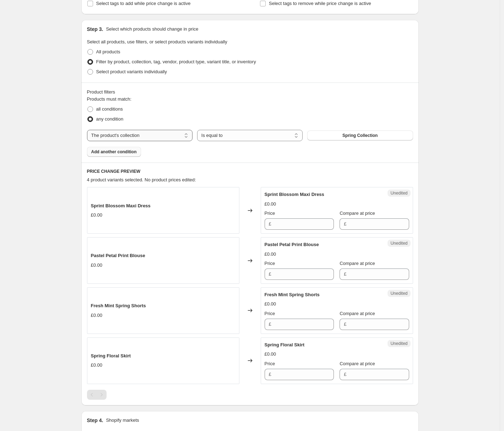  I want to click on nav: Pagination, so click(97, 395).